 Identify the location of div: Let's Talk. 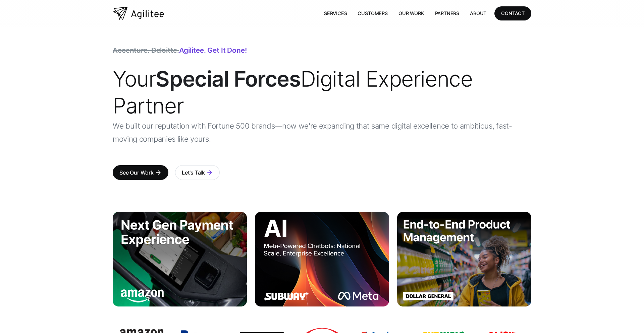
(193, 172).